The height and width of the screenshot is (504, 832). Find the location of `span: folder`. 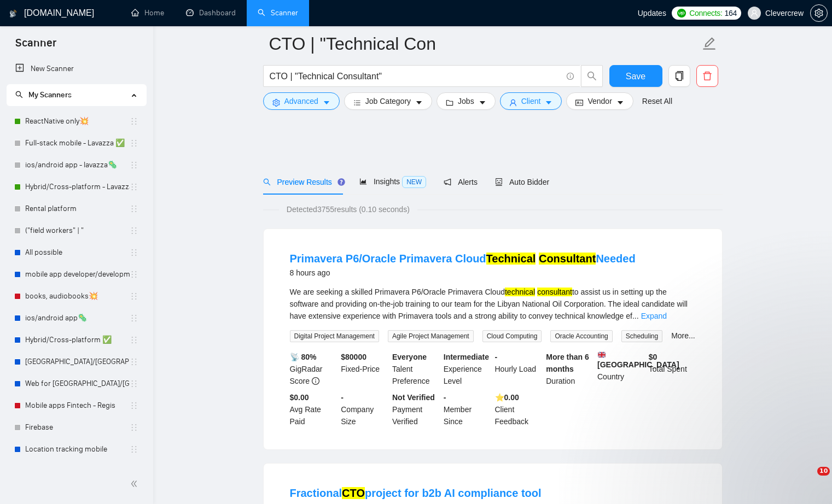

span: folder is located at coordinates (450, 102).